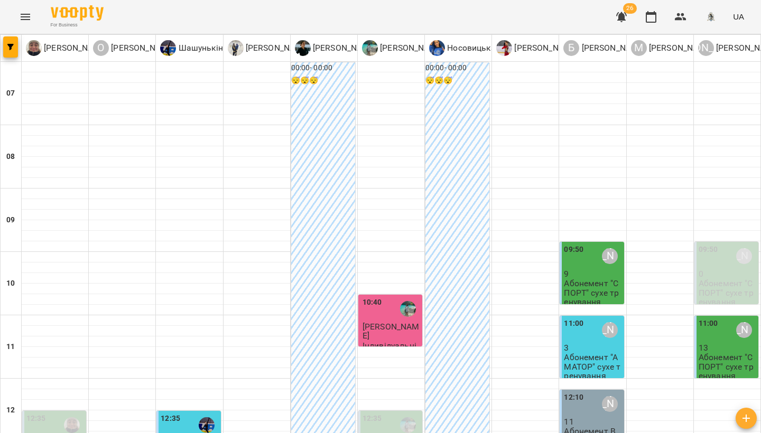 The image size is (761, 433). What do you see at coordinates (25, 17) in the screenshot?
I see `button: Menu` at bounding box center [25, 17].